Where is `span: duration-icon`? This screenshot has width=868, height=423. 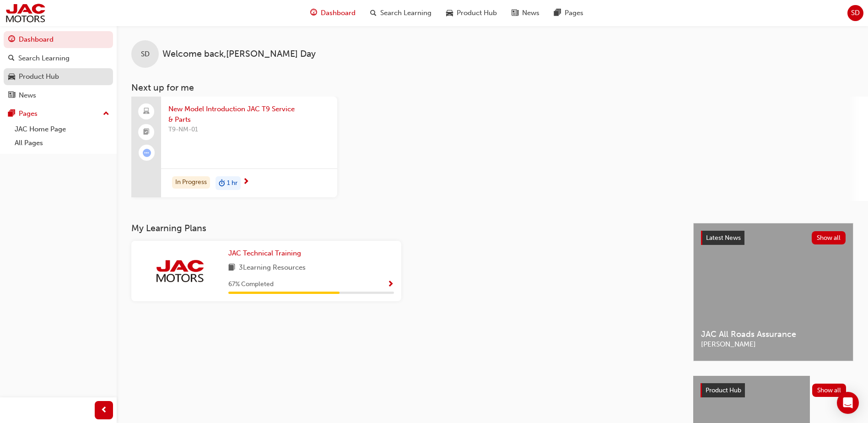
span: duration-icon is located at coordinates (222, 183).